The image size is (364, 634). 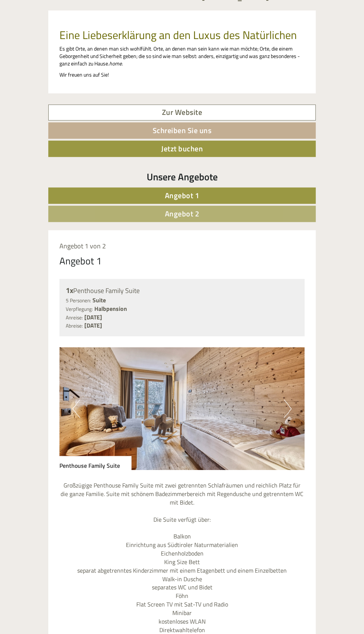 What do you see at coordinates (221, 201) in the screenshot?
I see `button: Senden` at bounding box center [221, 201].